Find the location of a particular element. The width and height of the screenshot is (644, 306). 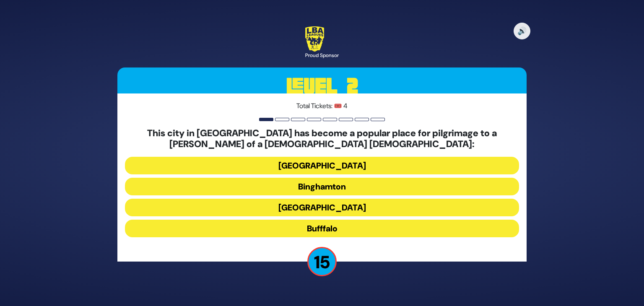

p: 15 is located at coordinates (322, 261).